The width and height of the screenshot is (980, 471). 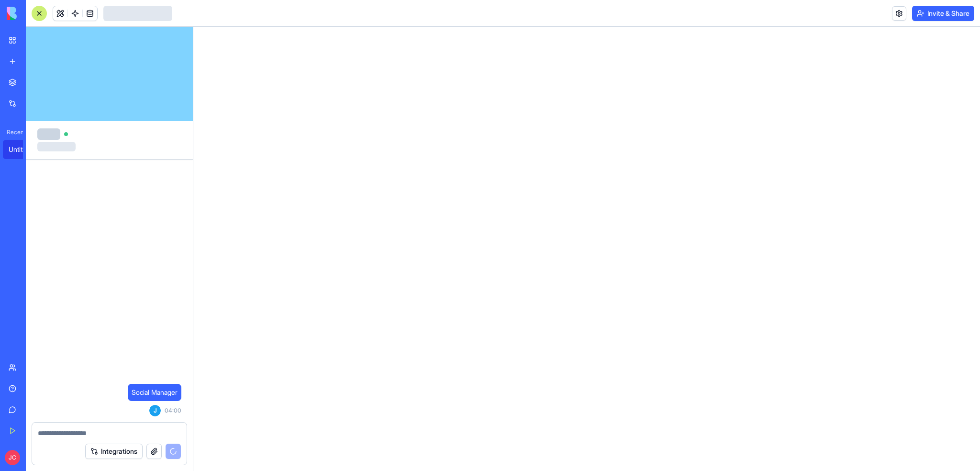 What do you see at coordinates (22, 149) in the screenshot?
I see `a: Untitled App` at bounding box center [22, 149].